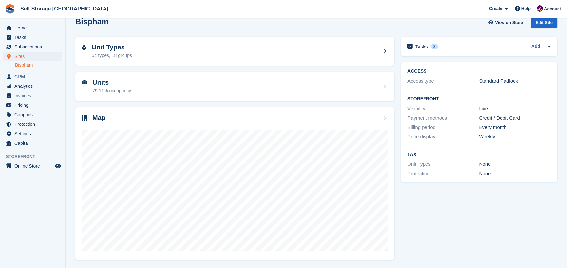 This screenshot has width=567, height=268. What do you see at coordinates (58, 166) in the screenshot?
I see `a: Preview store` at bounding box center [58, 166].